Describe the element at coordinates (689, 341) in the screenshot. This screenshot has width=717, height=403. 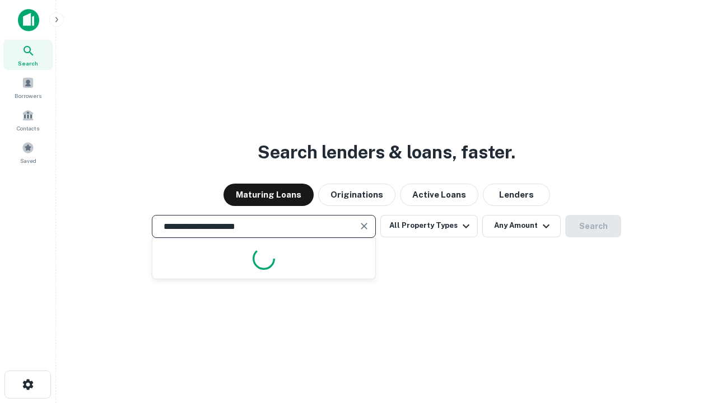
I see `div: Chat Widget` at that location.